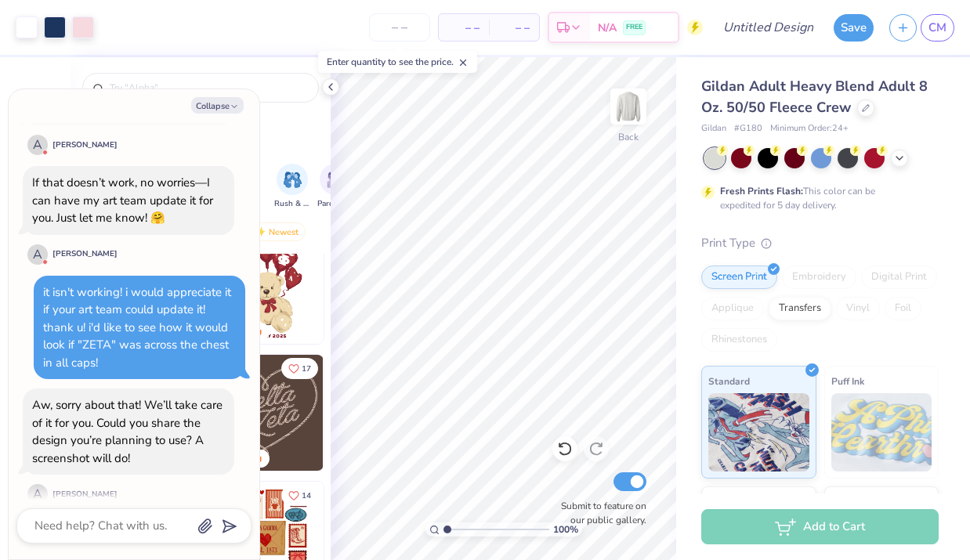  What do you see at coordinates (127, 431) in the screenshot?
I see `div: Aw, sorry about that! We’ll take care of it for you. Could you share the design you’re planning t...` at bounding box center [127, 431].